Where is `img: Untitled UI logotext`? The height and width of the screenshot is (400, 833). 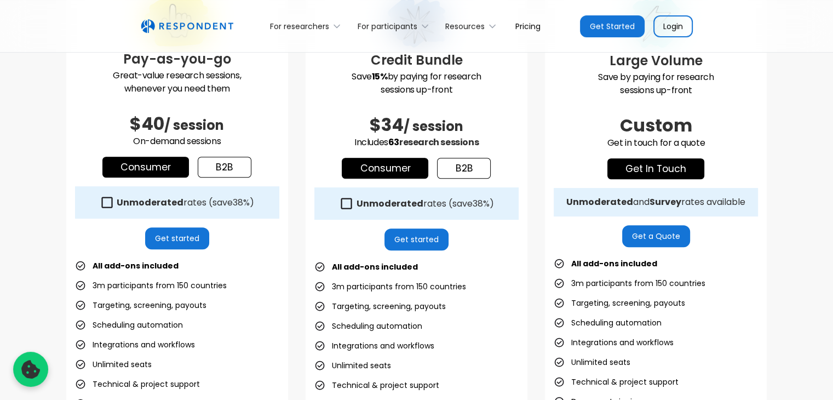
img: Untitled UI logotext is located at coordinates (187, 26).